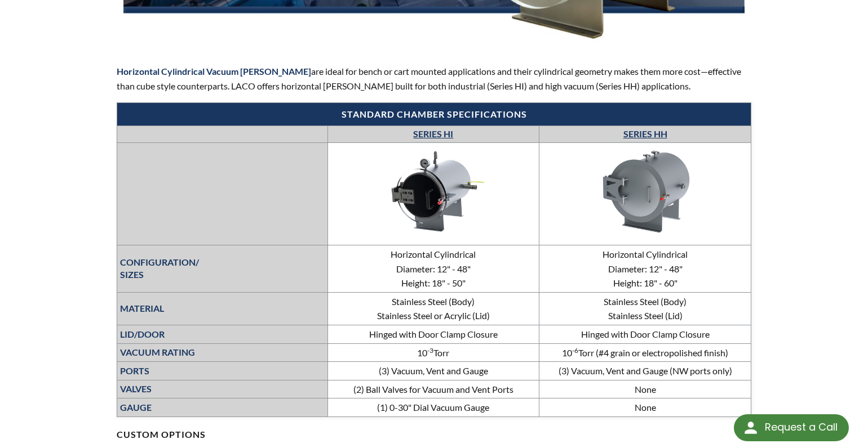  I want to click on img: LVC2430-3312-HH.jpg, so click(645, 192).